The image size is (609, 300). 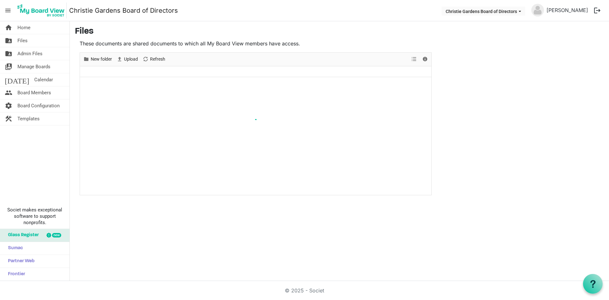 What do you see at coordinates (23, 41) in the screenshot?
I see `span: Files` at bounding box center [23, 41].